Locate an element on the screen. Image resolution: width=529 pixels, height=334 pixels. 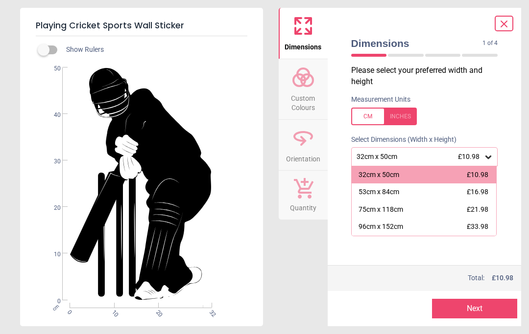
span: 40 is located at coordinates (51, 115).